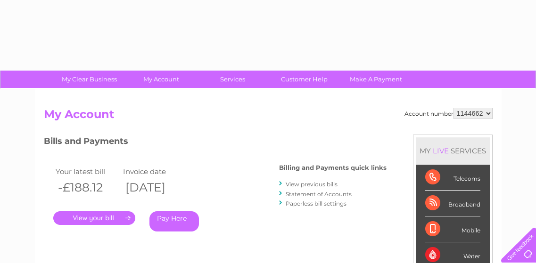 The image size is (536, 263). I want to click on a: My Clear Business, so click(89, 79).